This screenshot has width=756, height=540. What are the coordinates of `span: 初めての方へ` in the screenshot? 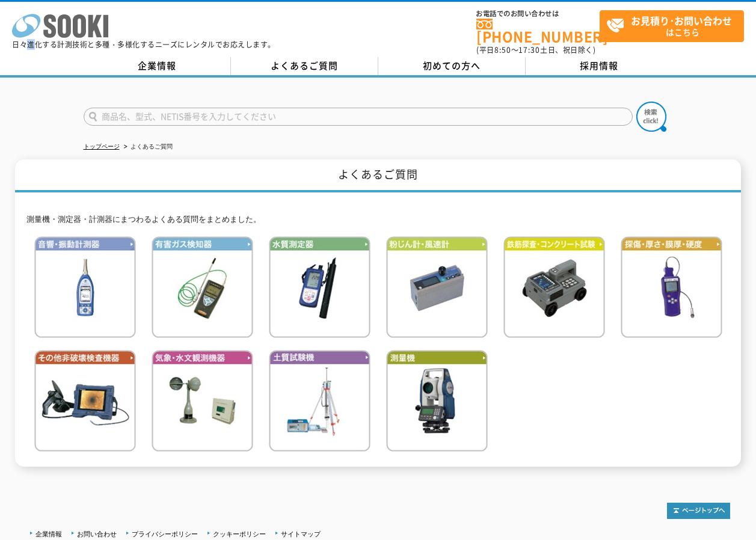 It's located at (452, 66).